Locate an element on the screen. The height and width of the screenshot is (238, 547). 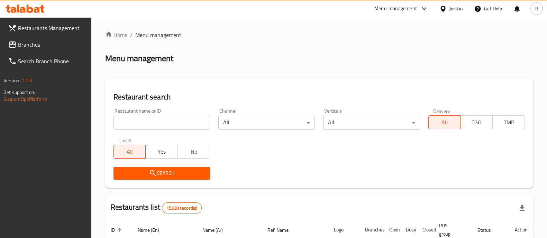
a: Home is located at coordinates (116, 35).